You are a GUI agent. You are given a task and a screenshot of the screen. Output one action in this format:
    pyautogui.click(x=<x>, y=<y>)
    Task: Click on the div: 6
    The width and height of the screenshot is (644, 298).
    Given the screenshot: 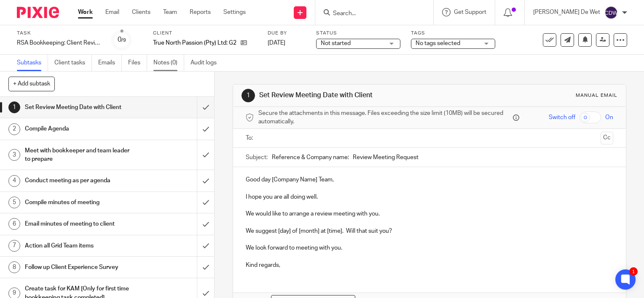 What is the action you would take?
    pyautogui.click(x=14, y=224)
    